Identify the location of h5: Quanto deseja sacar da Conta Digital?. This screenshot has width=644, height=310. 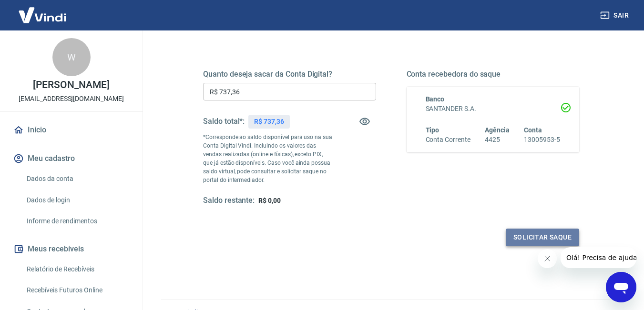
(289, 74).